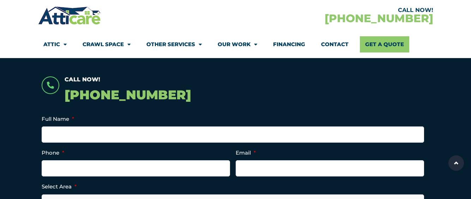 The image size is (471, 199). What do you see at coordinates (246, 153) in the screenshot?
I see `label: Email` at bounding box center [246, 153].